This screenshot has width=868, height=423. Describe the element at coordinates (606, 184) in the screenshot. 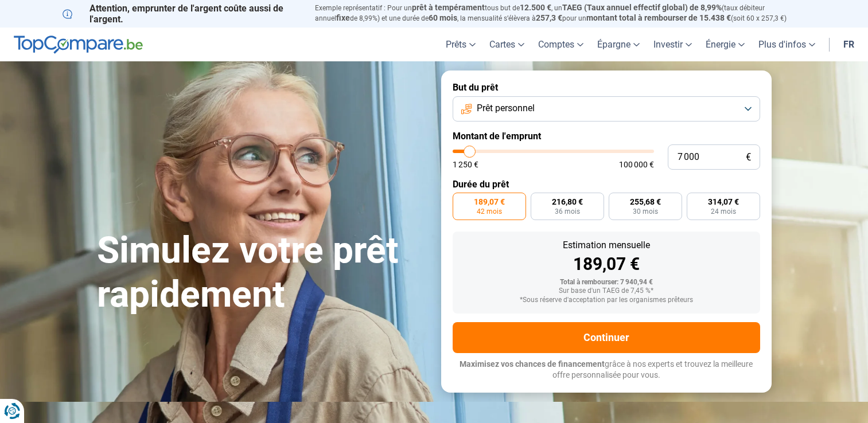

I see `label: Durée du prêt` at that location.